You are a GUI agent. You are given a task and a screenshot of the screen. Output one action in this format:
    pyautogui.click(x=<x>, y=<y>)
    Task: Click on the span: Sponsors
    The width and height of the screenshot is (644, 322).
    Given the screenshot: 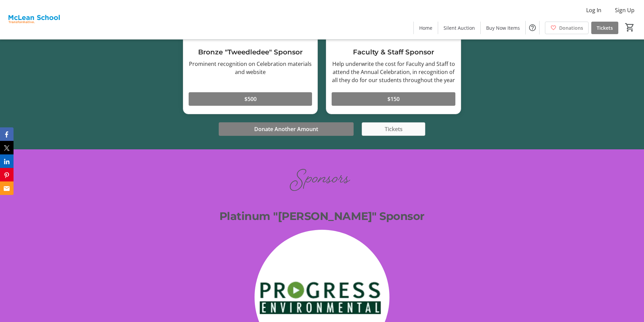 What is the action you would take?
    pyautogui.click(x=322, y=180)
    